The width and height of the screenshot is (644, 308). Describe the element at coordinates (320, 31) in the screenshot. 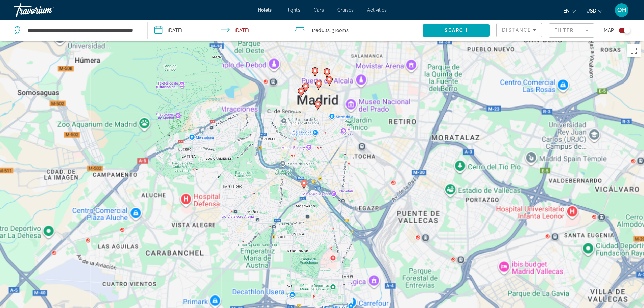

I see `span: 12` at that location.